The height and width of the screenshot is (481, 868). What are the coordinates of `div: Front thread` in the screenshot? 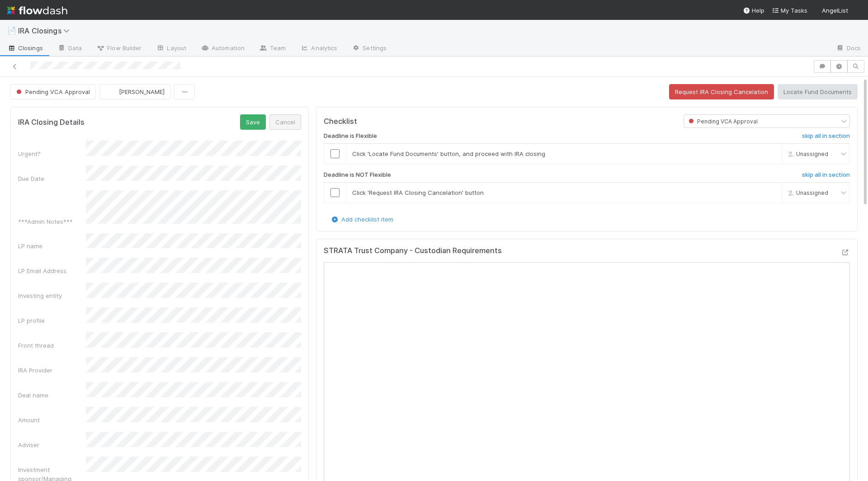 It's located at (52, 345).